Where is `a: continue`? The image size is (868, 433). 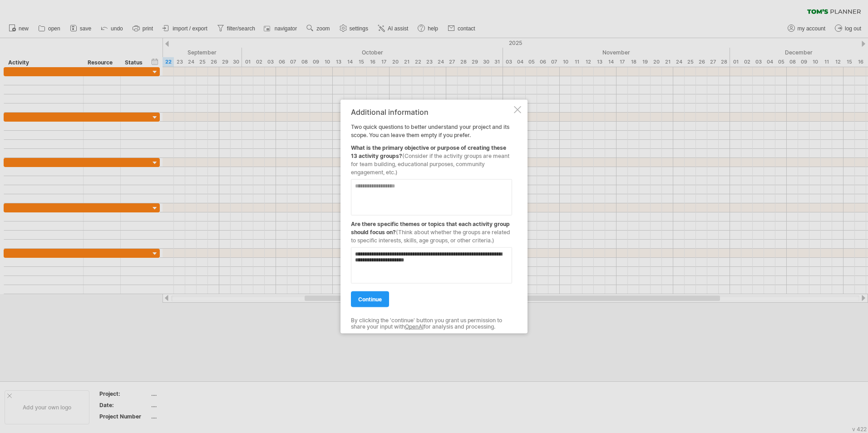 a: continue is located at coordinates (370, 299).